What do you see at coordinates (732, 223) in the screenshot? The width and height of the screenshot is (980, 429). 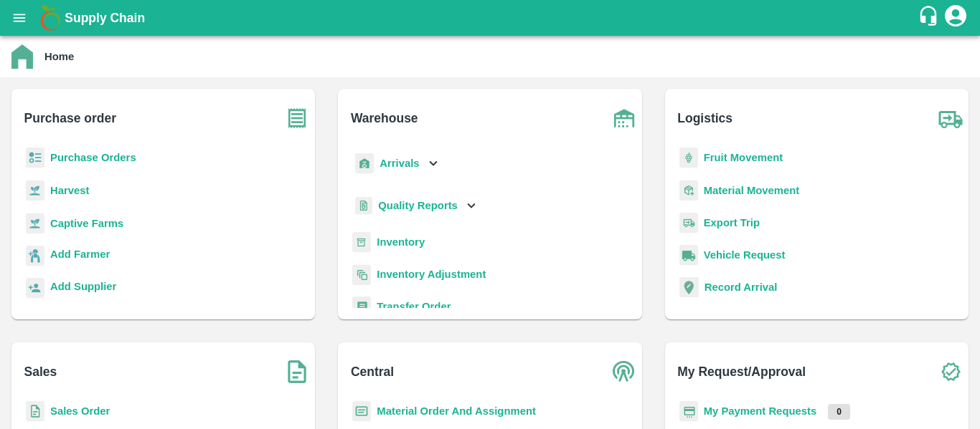 I see `b: Export Trip` at bounding box center [732, 223].